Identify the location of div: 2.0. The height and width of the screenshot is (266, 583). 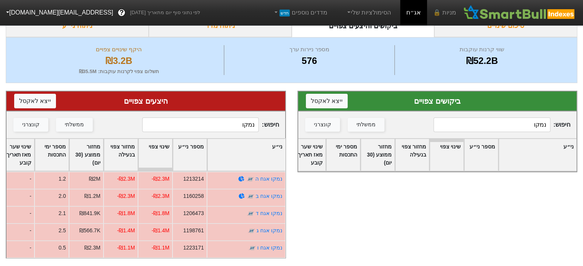
(62, 196).